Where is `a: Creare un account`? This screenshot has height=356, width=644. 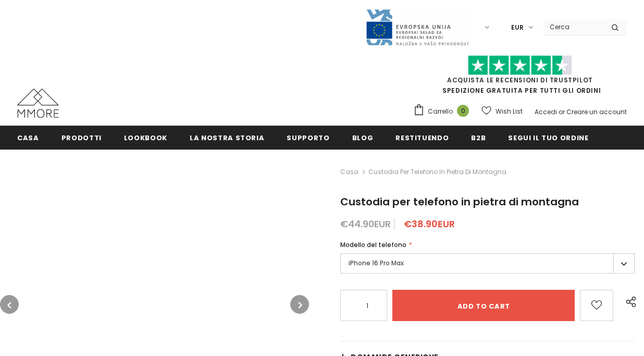 a: Creare un account is located at coordinates (597, 112).